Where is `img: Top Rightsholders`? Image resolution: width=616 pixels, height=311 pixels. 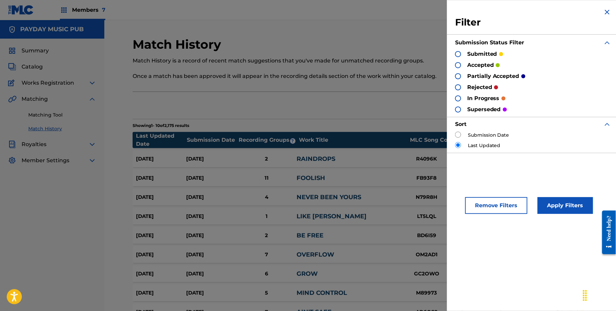
img: Top Rightsholders is located at coordinates (64, 10).